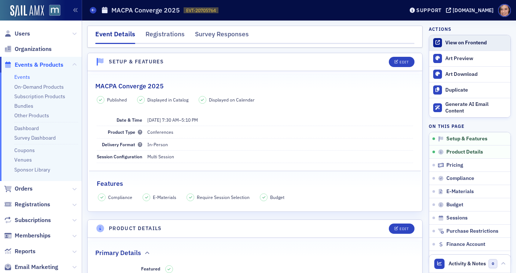 The image size is (516, 273). I want to click on a: Reports, so click(20, 252).